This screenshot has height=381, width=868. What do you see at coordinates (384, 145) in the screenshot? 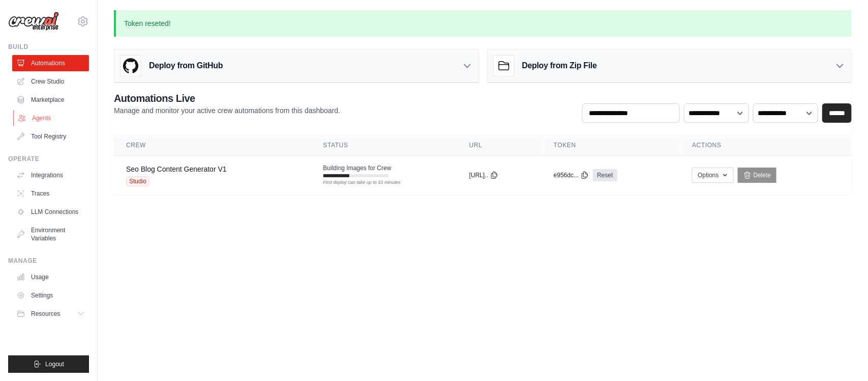
I see `th: Status` at bounding box center [384, 145].